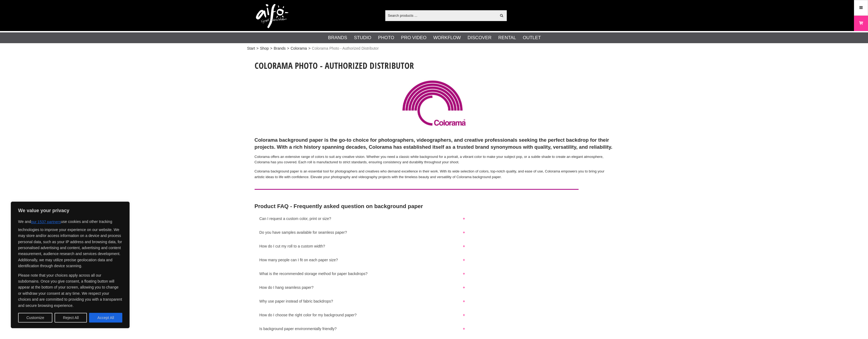 This screenshot has width=868, height=339. I want to click on button: Do you have samples available for seamless paper?, so click(363, 231).